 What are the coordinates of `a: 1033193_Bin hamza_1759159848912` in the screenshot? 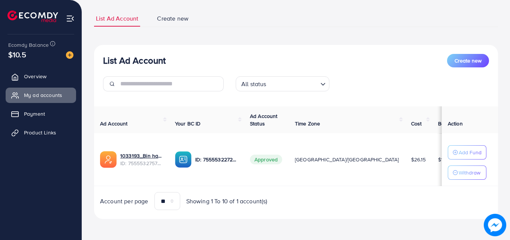 It's located at (142, 156).